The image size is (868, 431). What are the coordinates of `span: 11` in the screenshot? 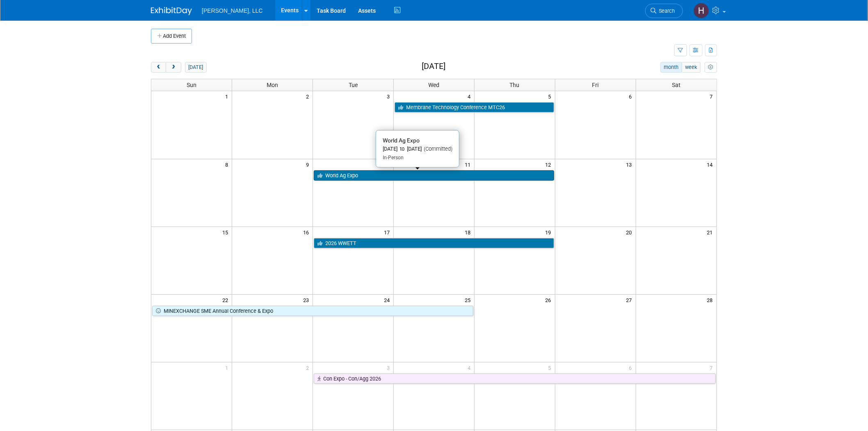 It's located at (469, 164).